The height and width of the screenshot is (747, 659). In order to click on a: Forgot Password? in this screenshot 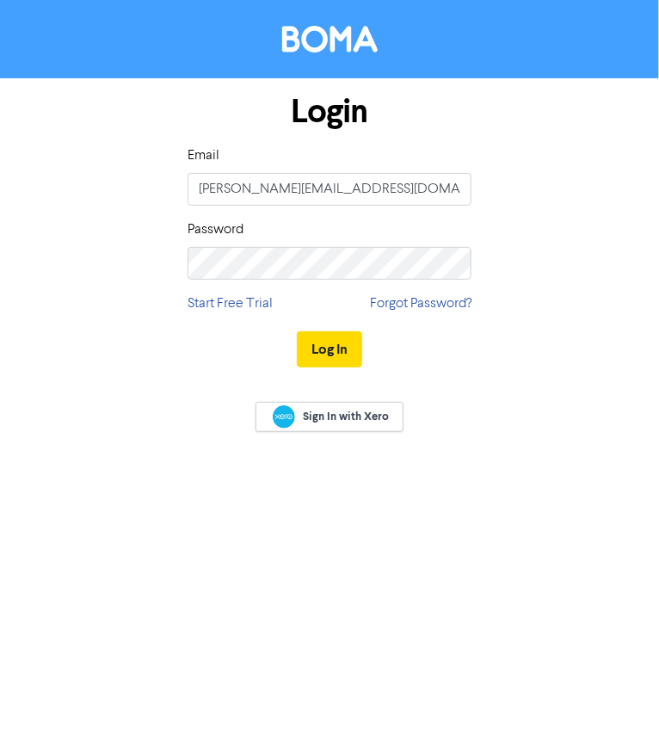, I will do `click(421, 304)`.